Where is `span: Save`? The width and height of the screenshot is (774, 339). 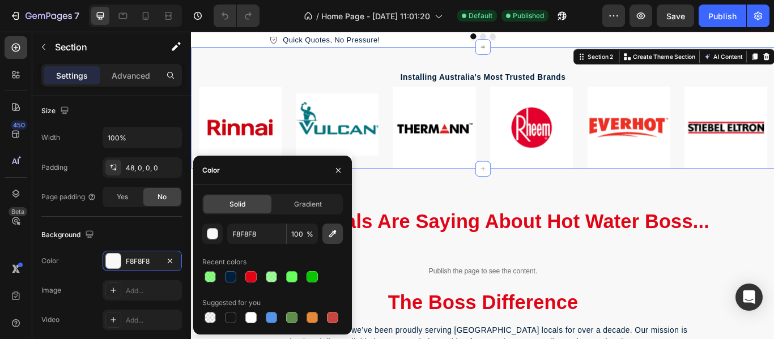
span: Save is located at coordinates (676, 16).